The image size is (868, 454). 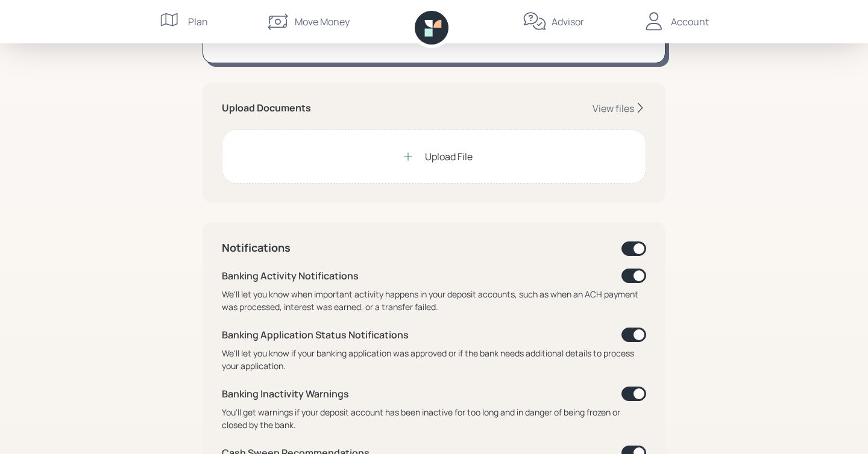 What do you see at coordinates (434, 300) in the screenshot?
I see `div: We'll let you know when important activity happens in your deposit accounts, such as when an ACH ...` at bounding box center [434, 300].